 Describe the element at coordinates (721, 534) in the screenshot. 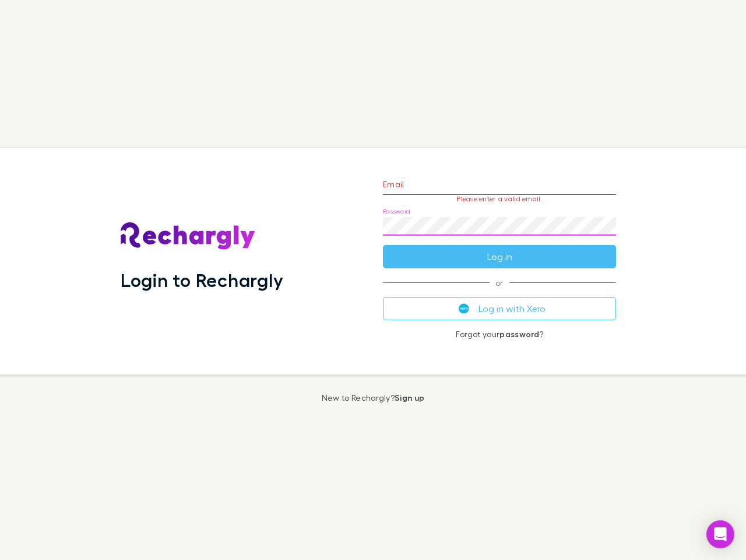

I see `div: Open Intercom Messenger` at that location.